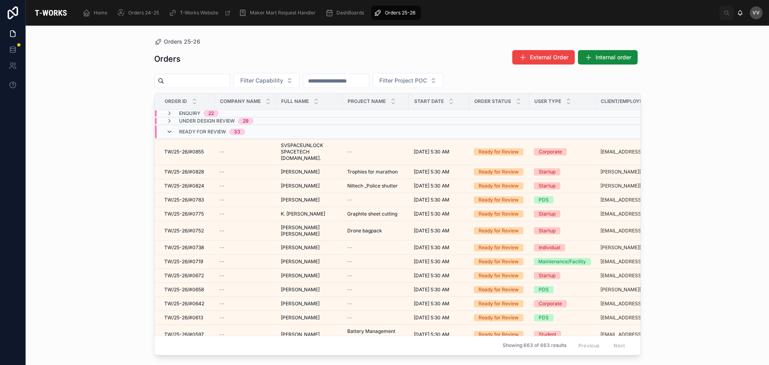 Image resolution: width=769 pixels, height=365 pixels. I want to click on a: PDS, so click(562, 200).